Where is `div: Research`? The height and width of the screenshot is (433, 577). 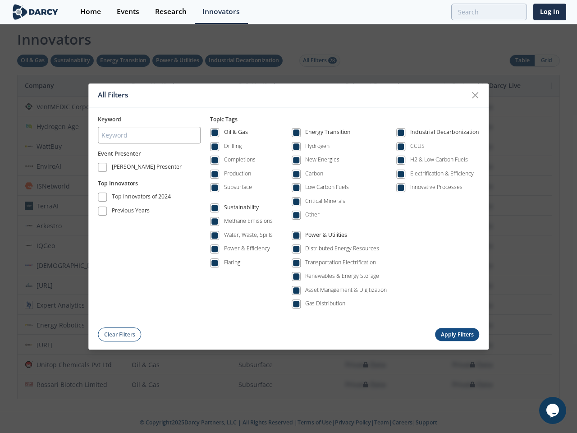
div: Research is located at coordinates (171, 12).